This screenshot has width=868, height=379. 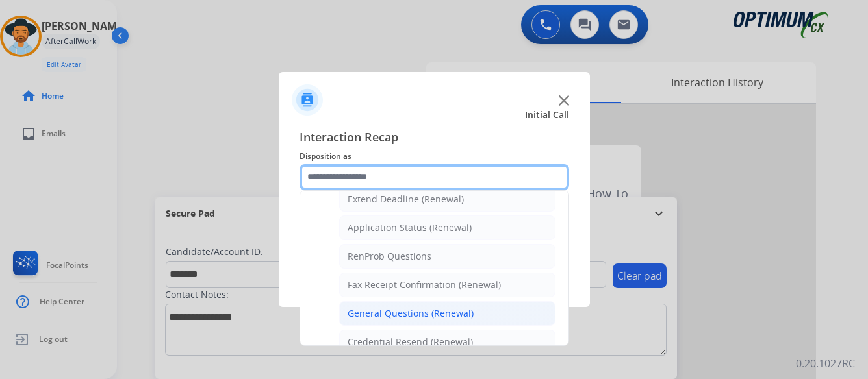 What do you see at coordinates (411, 313) in the screenshot?
I see `div: General Questions (Renewal)` at bounding box center [411, 313].